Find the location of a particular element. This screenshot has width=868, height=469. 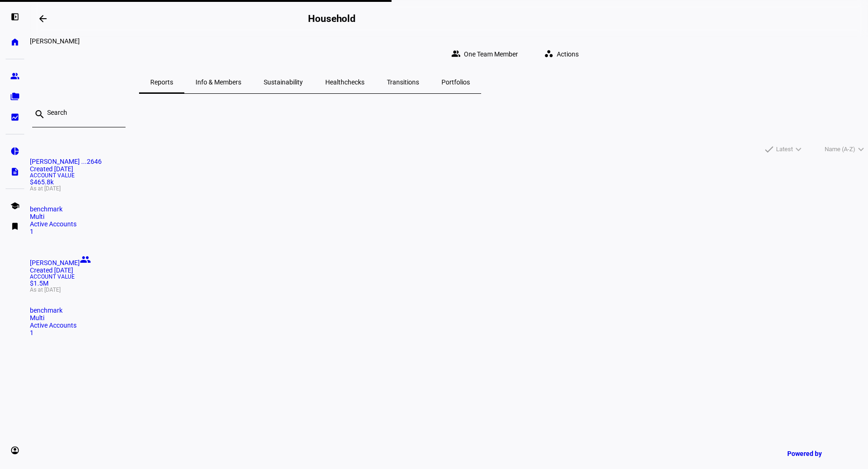

eth-mat-symbol: group is located at coordinates (15, 76).